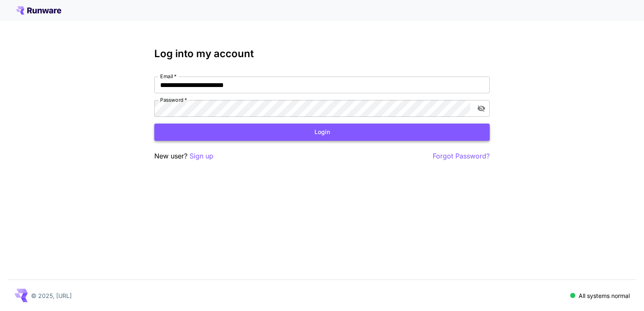 The image size is (644, 311). I want to click on button: Login, so click(322, 132).